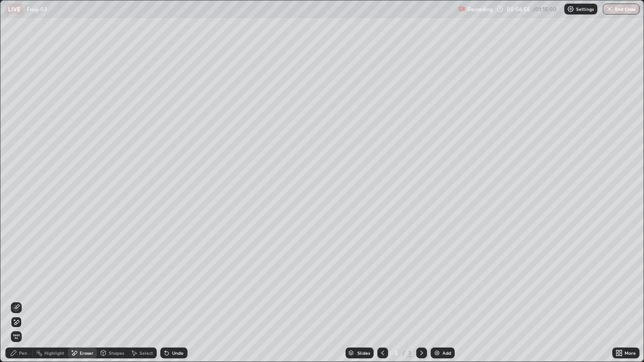 The image size is (644, 362). What do you see at coordinates (87, 353) in the screenshot?
I see `div: Eraser` at bounding box center [87, 353].